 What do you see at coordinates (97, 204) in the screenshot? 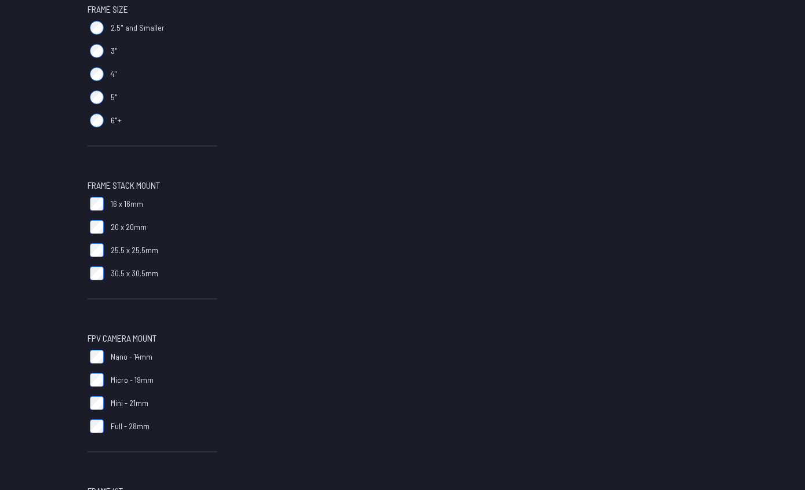
I see `input: 16 x 16mm` at bounding box center [97, 204].